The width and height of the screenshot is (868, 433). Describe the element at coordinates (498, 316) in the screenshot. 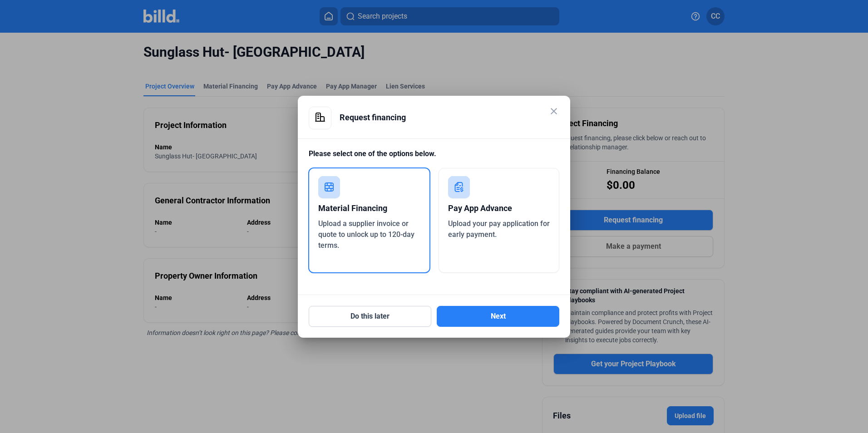

I see `button: Next` at that location.